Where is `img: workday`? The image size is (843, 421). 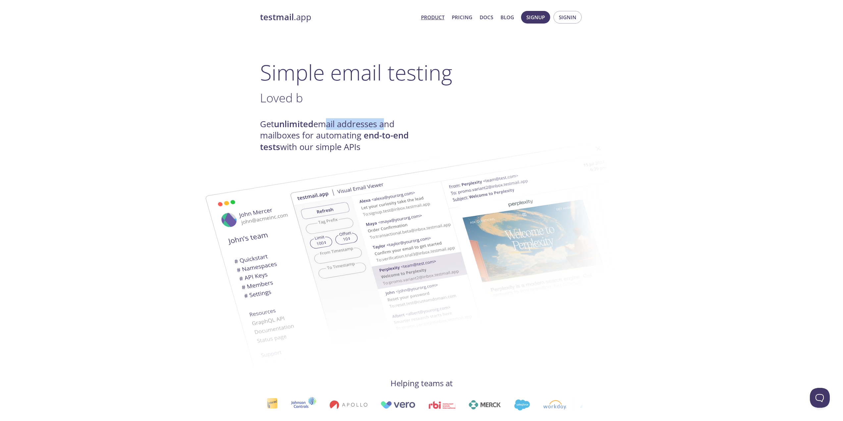 img: workday is located at coordinates (554, 405).